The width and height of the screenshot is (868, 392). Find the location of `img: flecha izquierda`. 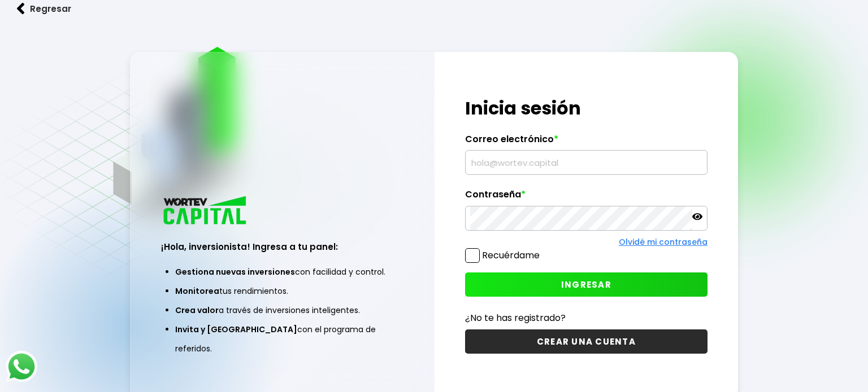

img: flecha izquierda is located at coordinates (21, 9).